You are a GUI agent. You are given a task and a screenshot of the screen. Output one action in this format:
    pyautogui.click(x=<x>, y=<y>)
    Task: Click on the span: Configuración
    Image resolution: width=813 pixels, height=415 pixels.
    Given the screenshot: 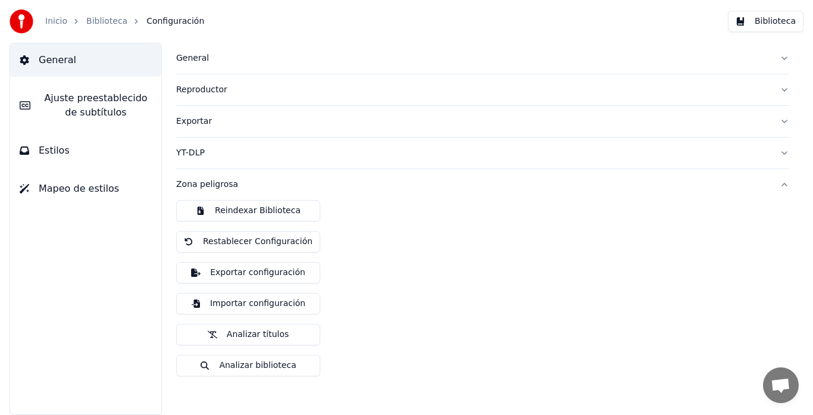 What is the action you would take?
    pyautogui.click(x=175, y=21)
    